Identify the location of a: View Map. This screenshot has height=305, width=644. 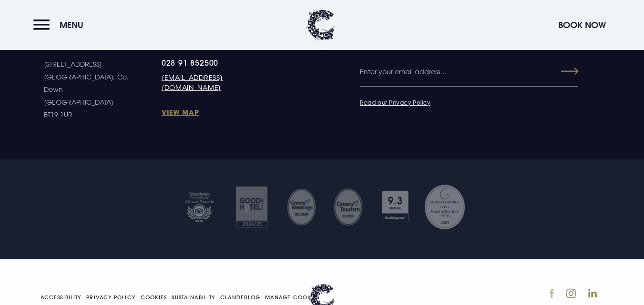
(212, 112).